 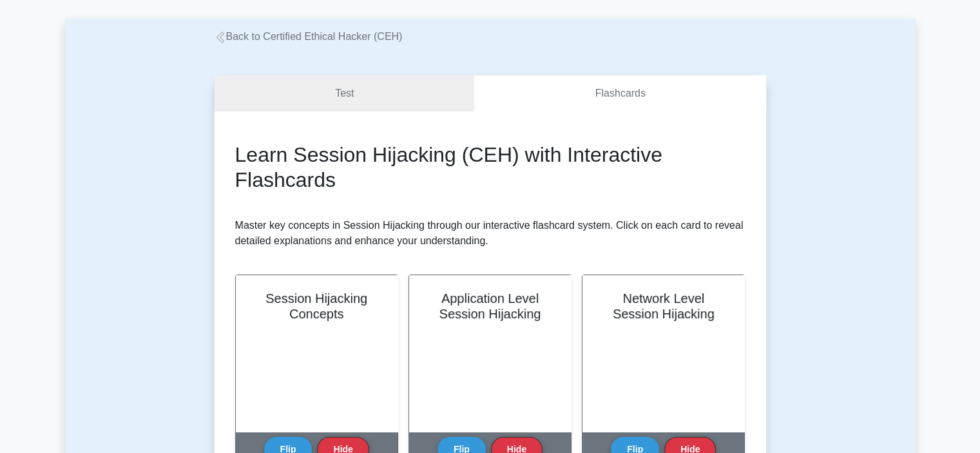 What do you see at coordinates (345, 93) in the screenshot?
I see `a: Test` at bounding box center [345, 93].